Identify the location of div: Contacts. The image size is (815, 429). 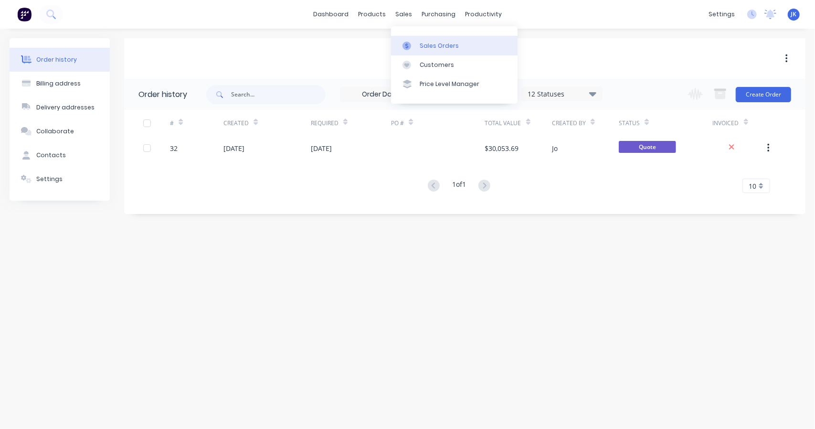
(51, 155).